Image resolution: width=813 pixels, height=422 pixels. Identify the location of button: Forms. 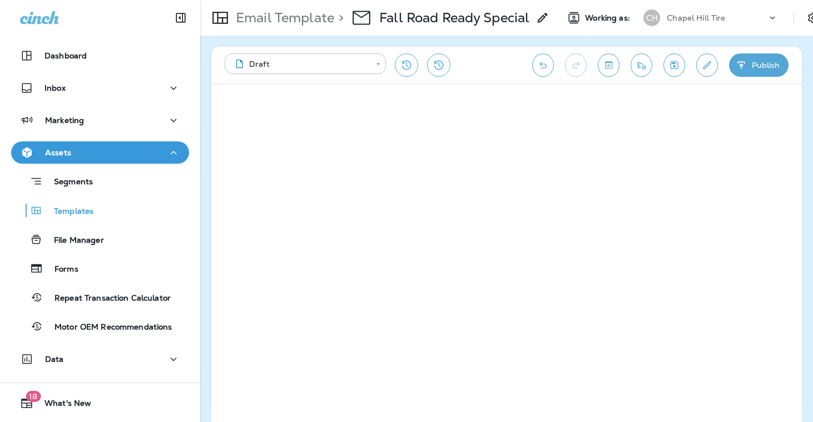
(100, 268).